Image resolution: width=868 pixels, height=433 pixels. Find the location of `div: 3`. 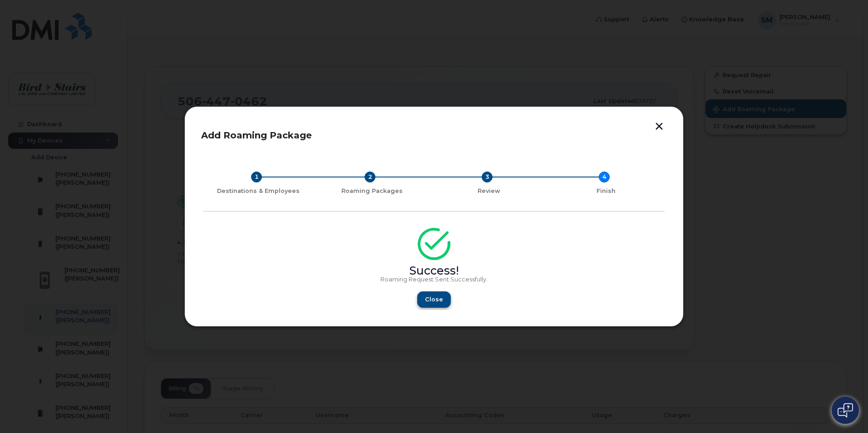

div: 3 is located at coordinates (487, 177).